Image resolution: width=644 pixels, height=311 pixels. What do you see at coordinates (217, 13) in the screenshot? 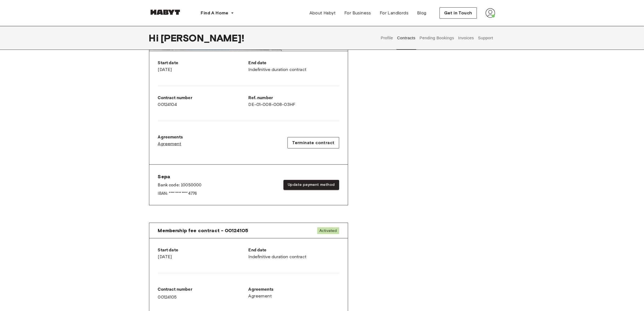
I see `button: Find A Home` at bounding box center [217, 13].